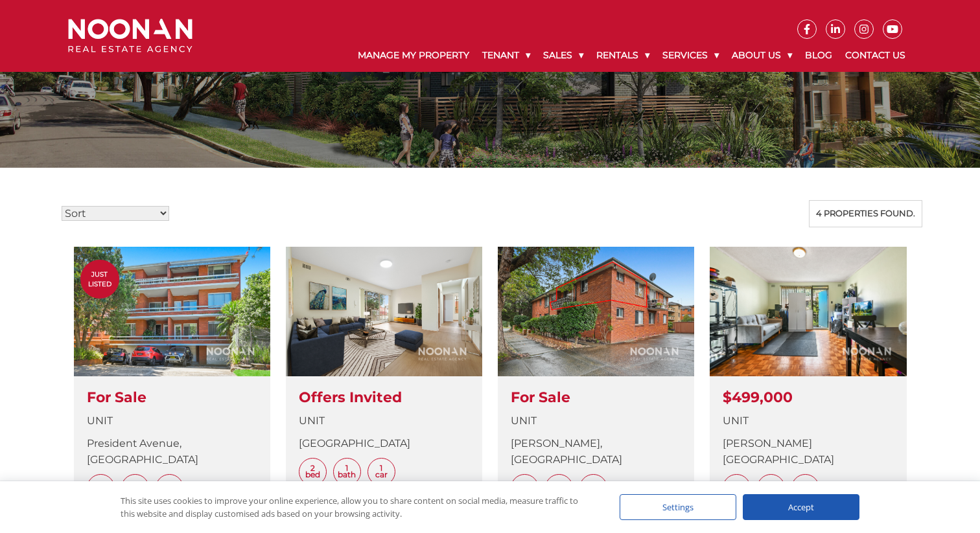  What do you see at coordinates (865, 214) in the screenshot?
I see `div: 4 properties found.` at bounding box center [865, 214].